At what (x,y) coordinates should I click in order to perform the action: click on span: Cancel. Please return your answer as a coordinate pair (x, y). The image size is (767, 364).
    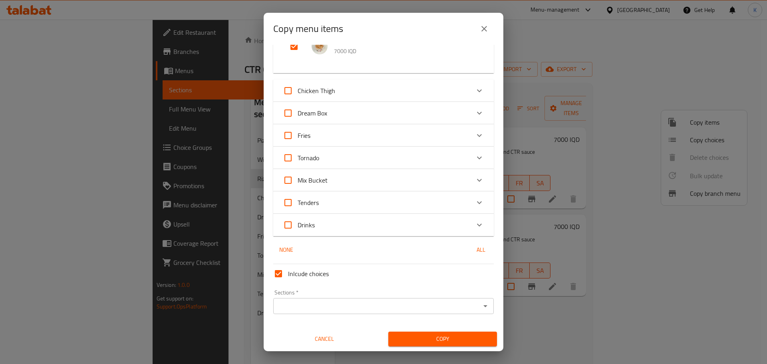
    Looking at the image, I should click on (324, 339).